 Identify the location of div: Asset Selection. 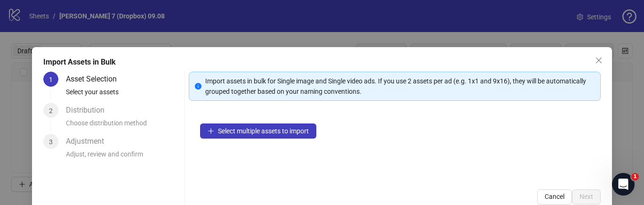
(95, 79).